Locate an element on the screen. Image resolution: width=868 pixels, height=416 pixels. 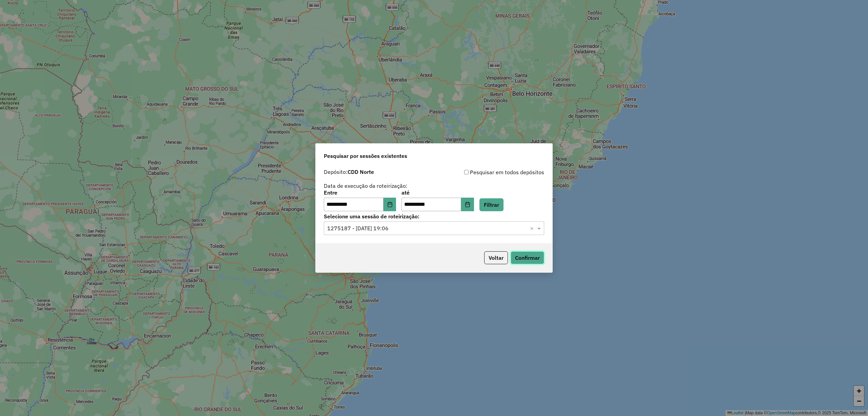
button: Filtrar is located at coordinates (491, 205).